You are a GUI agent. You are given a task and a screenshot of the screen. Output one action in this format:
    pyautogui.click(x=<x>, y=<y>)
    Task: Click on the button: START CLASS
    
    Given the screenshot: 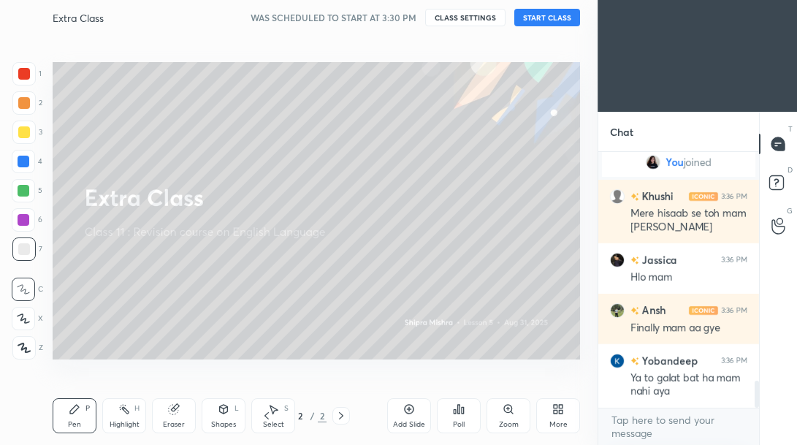 What is the action you would take?
    pyautogui.click(x=547, y=18)
    